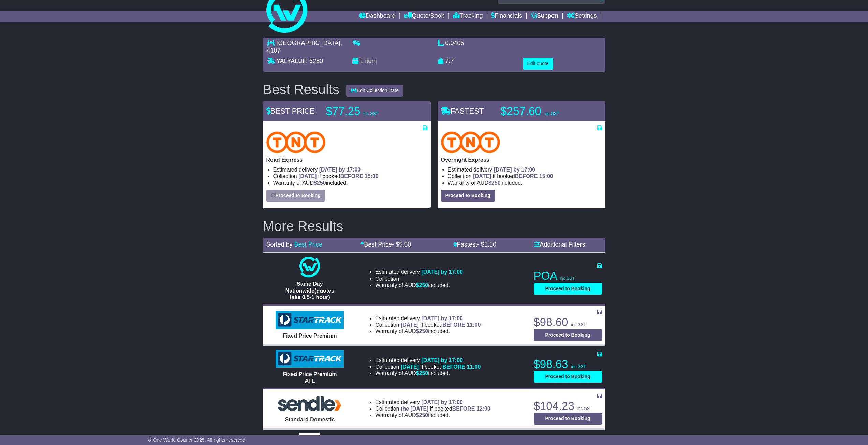 The image size is (868, 445). Describe the element at coordinates (377, 16) in the screenshot. I see `a: Dashboard` at that location.